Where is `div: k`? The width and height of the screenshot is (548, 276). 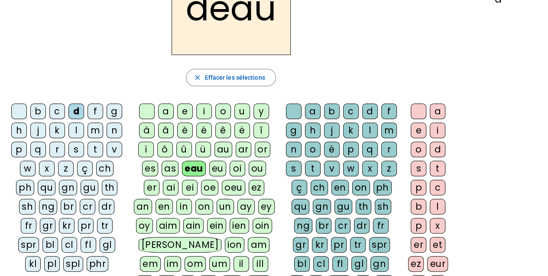
div: k is located at coordinates (57, 130).